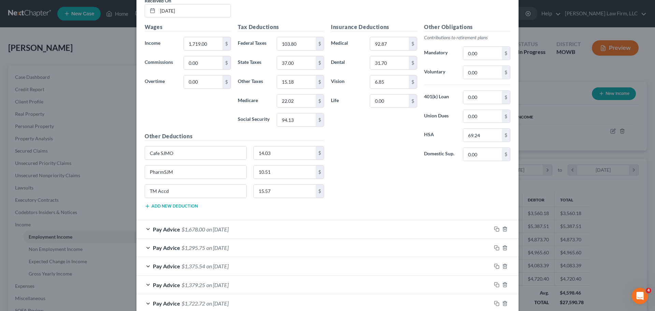 The width and height of the screenshot is (655, 311). I want to click on span: $1,722.72, so click(193, 303).